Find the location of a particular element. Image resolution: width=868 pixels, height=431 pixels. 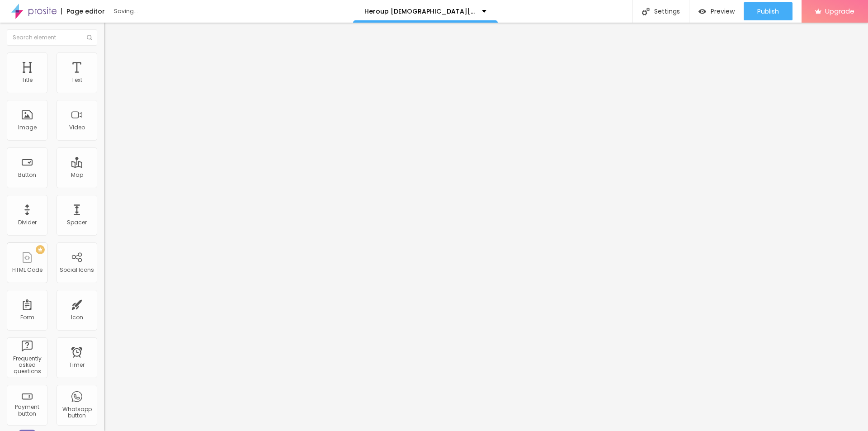

div: Page editor is located at coordinates (83, 11).